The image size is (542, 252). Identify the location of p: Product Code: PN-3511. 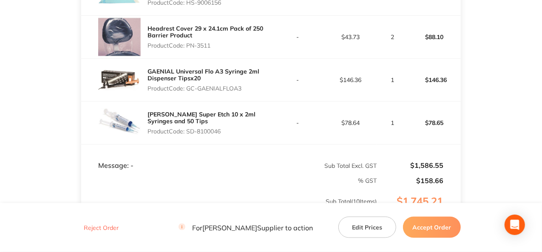
(209, 45).